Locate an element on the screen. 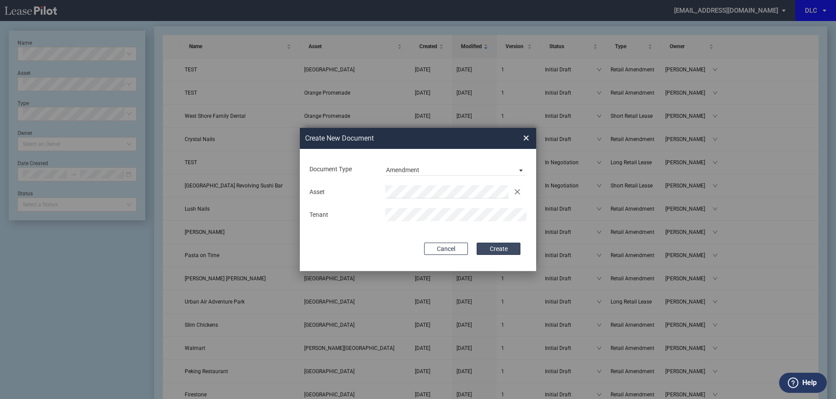  md-dialog: Create New ... is located at coordinates (418, 200).